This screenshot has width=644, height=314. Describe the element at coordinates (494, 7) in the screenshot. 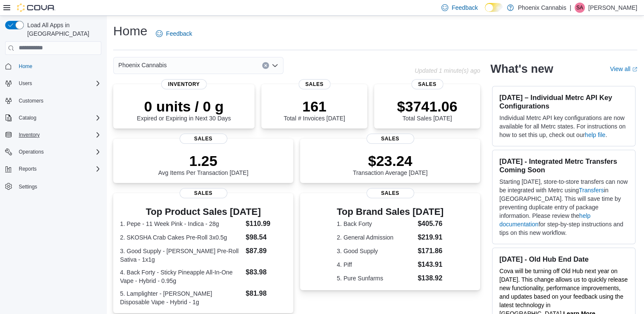

I see `input: Dark Mode` at that location.